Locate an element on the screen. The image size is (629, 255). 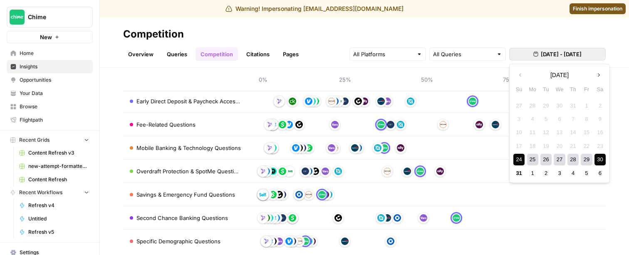
span: Refresh v4 is located at coordinates (59, 205).